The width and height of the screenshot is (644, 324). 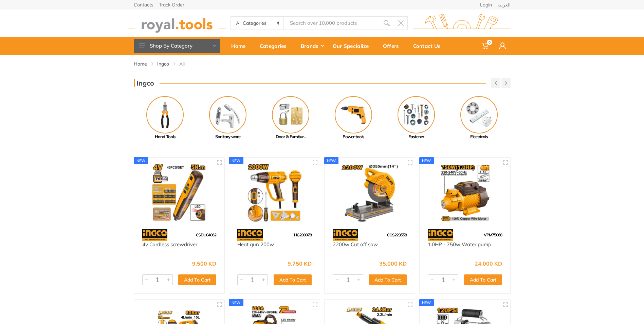 What do you see at coordinates (322, 63) in the screenshot?
I see `nav: breadcrumb` at bounding box center [322, 63].